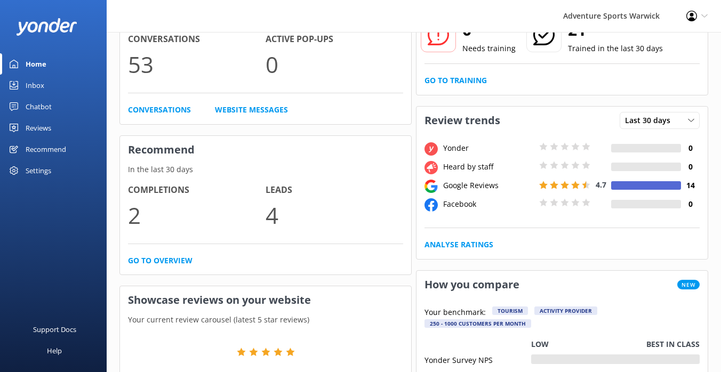 Image resolution: width=721 pixels, height=372 pixels. Describe the element at coordinates (266, 300) in the screenshot. I see `h3: Showcase reviews on your website` at that location.